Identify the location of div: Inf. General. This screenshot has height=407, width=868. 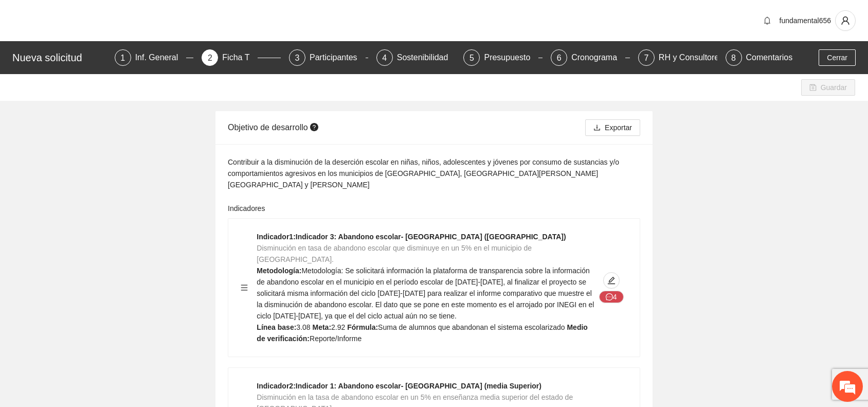
(161, 58).